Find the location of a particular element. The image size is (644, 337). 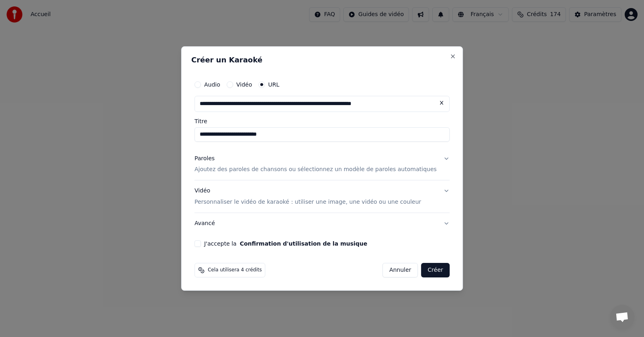

div: Paroles is located at coordinates (205, 159).